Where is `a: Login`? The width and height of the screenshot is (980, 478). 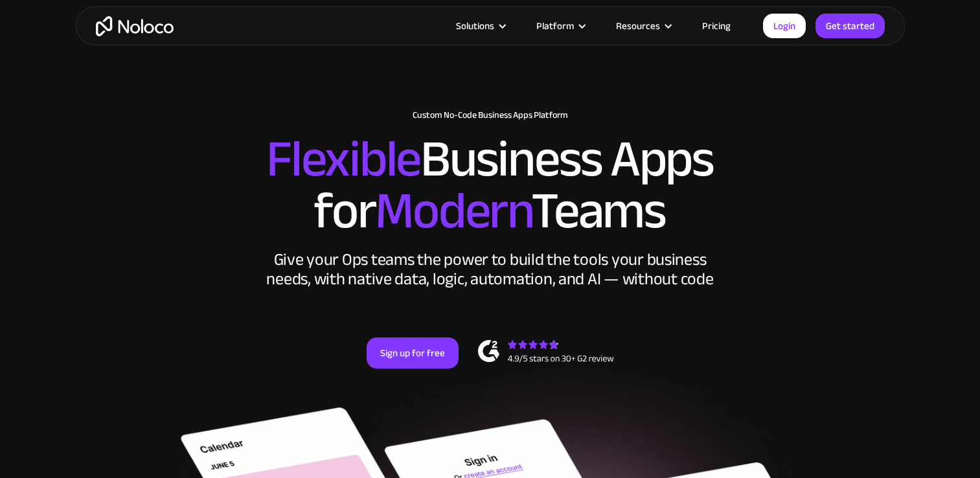 a: Login is located at coordinates (785, 26).